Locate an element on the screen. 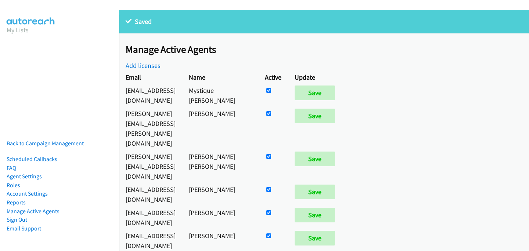 This screenshot has width=529, height=251. a: Sign Out is located at coordinates (17, 220).